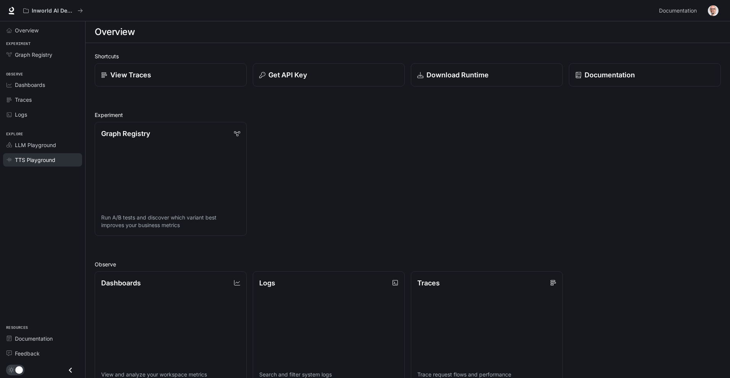 Image resolution: width=730 pixels, height=378 pixels. Describe the element at coordinates (114, 32) in the screenshot. I see `h1: Overview` at that location.